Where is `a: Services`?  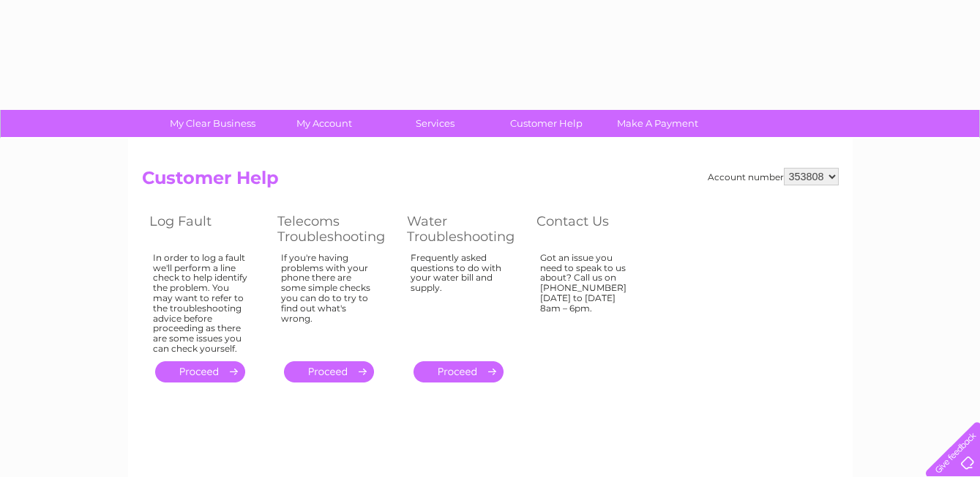 a: Services is located at coordinates (435, 123).